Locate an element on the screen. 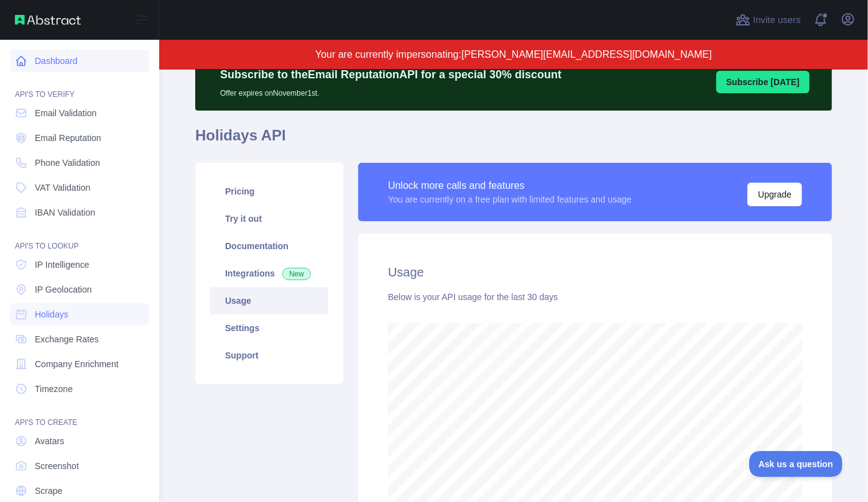 The height and width of the screenshot is (502, 868). a: Integrations New is located at coordinates (269, 273).